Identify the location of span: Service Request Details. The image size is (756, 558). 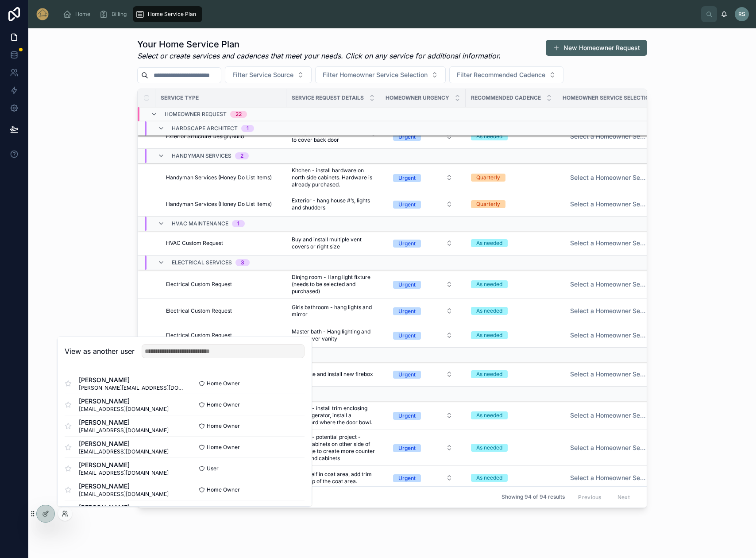
(328, 98).